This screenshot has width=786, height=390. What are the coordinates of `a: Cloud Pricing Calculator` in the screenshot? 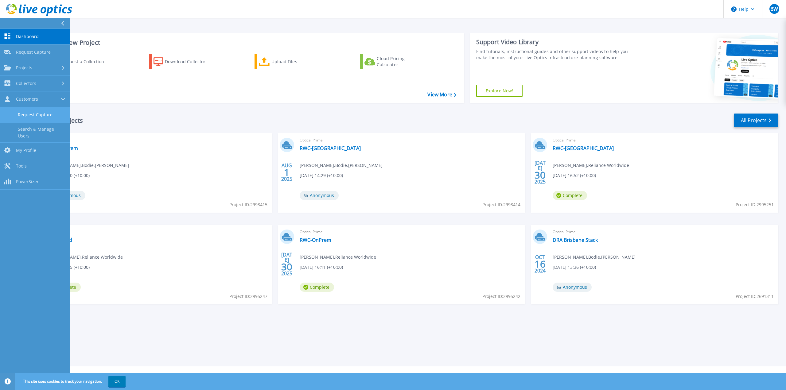 It's located at (394, 62).